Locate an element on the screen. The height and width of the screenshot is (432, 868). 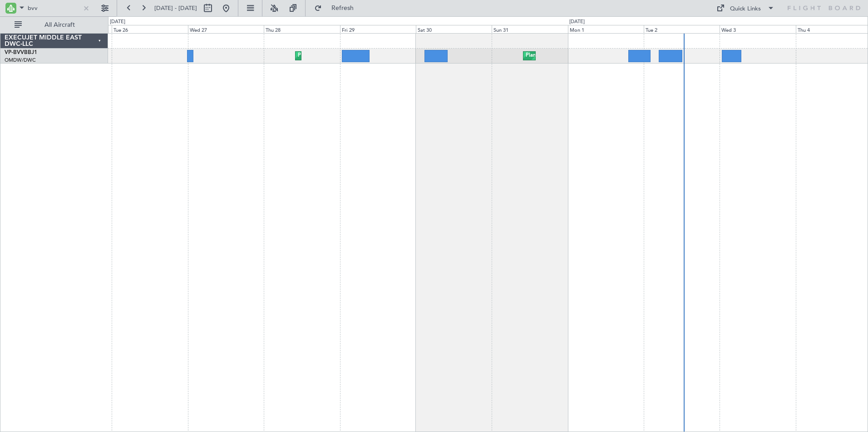
span: Refresh is located at coordinates (343, 9).